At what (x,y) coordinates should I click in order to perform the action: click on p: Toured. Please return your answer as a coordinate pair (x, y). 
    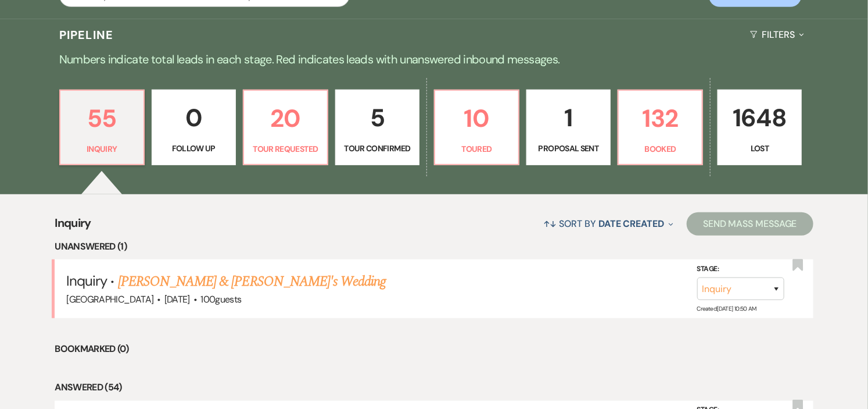
    Looking at the image, I should click on (476, 149).